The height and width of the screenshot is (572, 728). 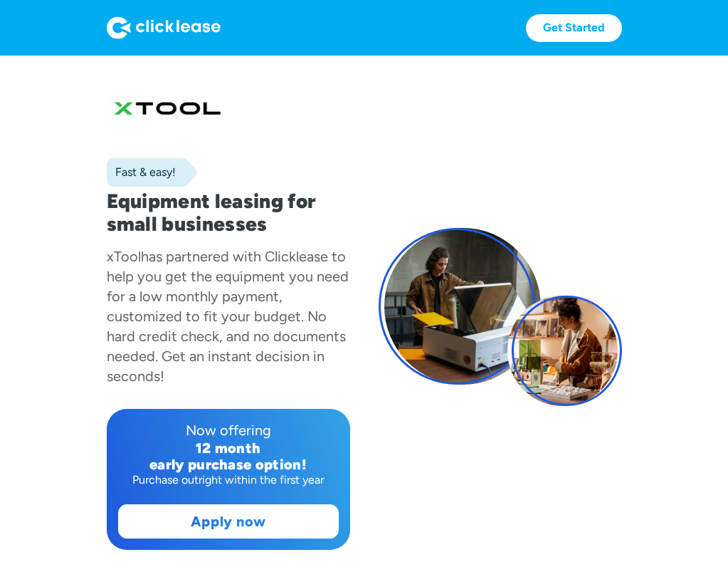 I want to click on div: Fast & easy!, so click(x=141, y=173).